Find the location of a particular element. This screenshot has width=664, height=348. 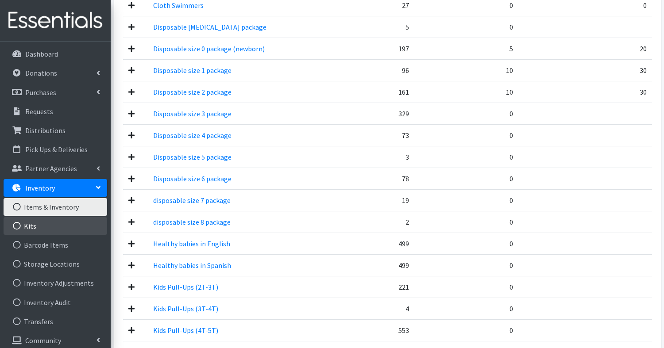

td: 3 is located at coordinates (385, 157).